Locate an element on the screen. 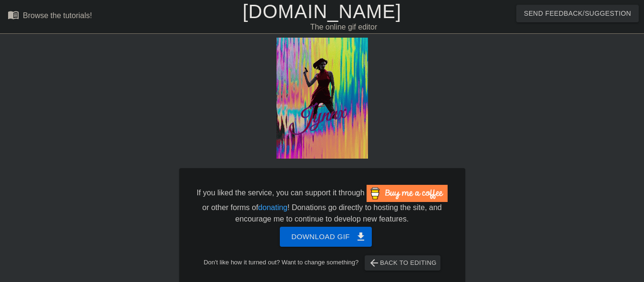 Image resolution: width=644 pixels, height=282 pixels. span: arrow_back is located at coordinates (374, 263).